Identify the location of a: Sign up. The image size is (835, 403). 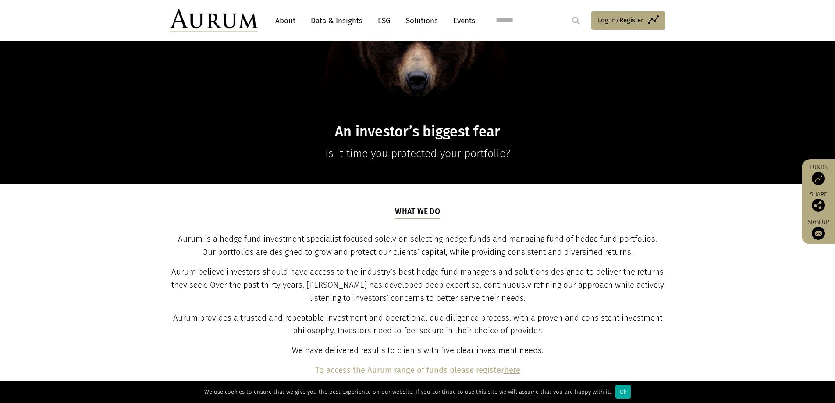
(819, 229).